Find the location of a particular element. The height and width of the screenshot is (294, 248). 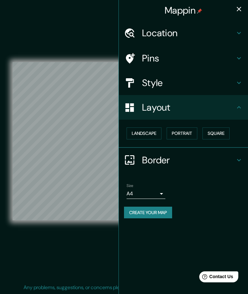

div: A4 is located at coordinates (146, 194).